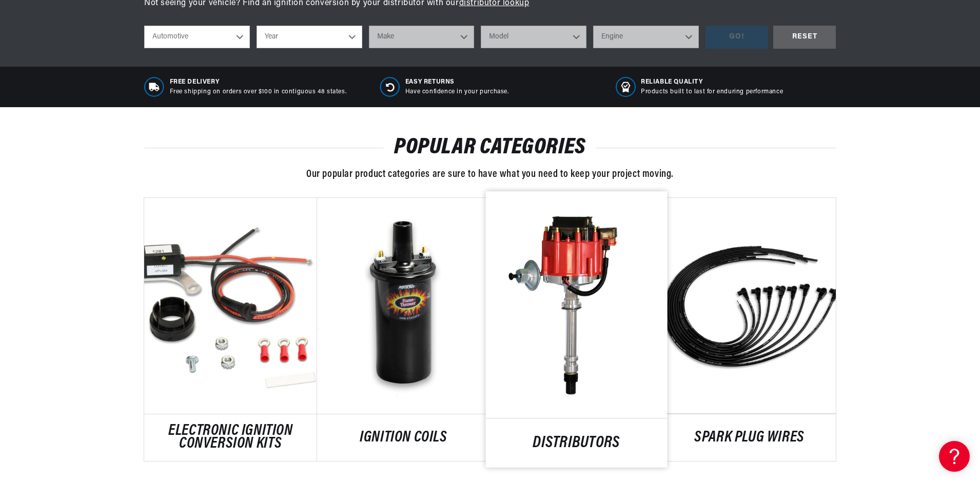 The width and height of the screenshot is (980, 482). Describe the element at coordinates (577, 443) in the screenshot. I see `a: DISTRIBUTORS` at that location.